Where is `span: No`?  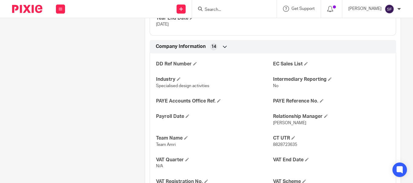 span: No is located at coordinates (276, 86).